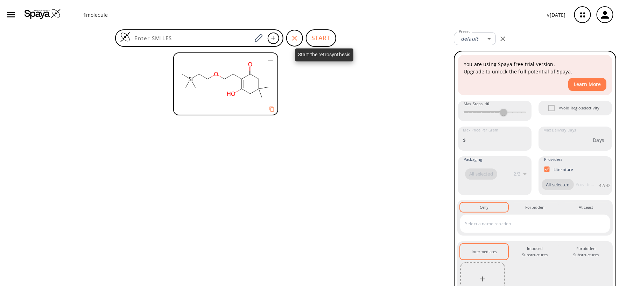 This screenshot has width=619, height=286. I want to click on div: At Least, so click(586, 208).